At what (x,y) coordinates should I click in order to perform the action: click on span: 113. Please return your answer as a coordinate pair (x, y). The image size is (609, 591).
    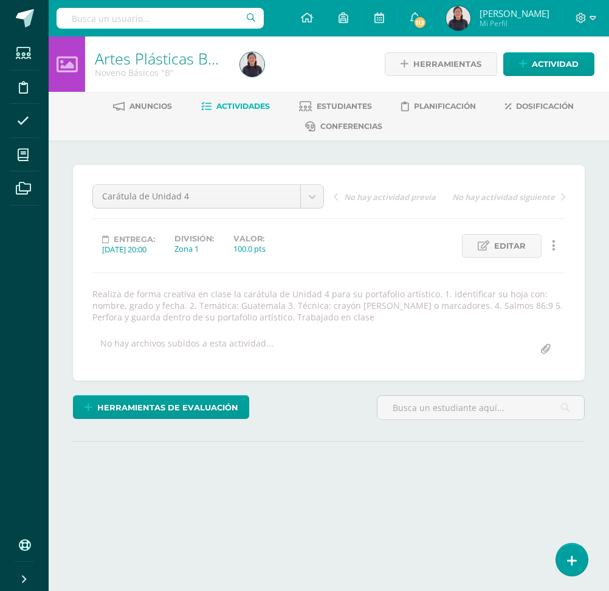
    Looking at the image, I should click on (420, 22).